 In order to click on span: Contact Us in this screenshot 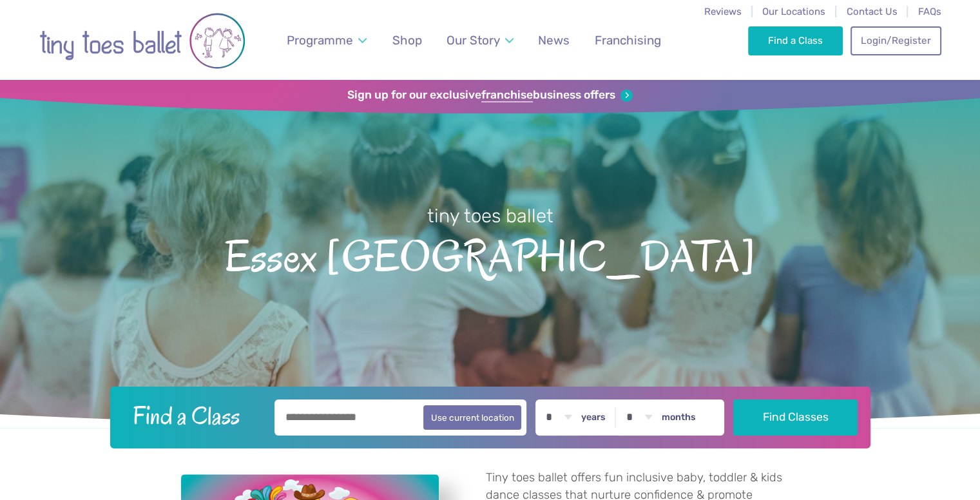, I will do `click(871, 11)`.